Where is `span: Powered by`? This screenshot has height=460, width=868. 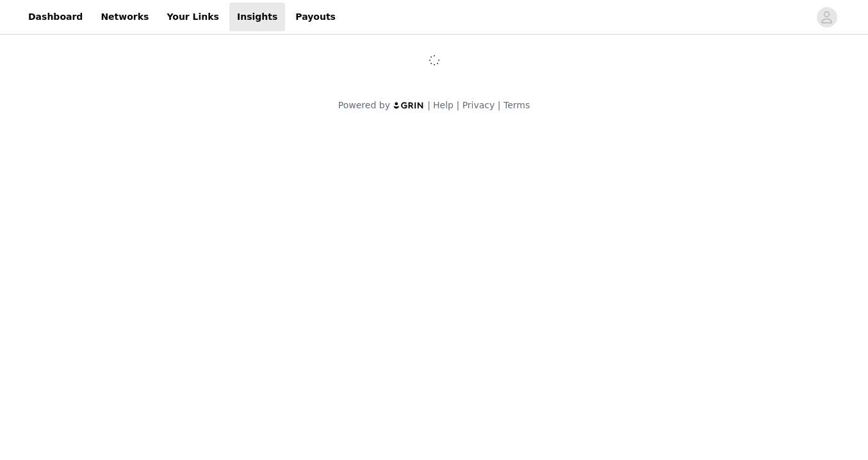 span: Powered by is located at coordinates (364, 105).